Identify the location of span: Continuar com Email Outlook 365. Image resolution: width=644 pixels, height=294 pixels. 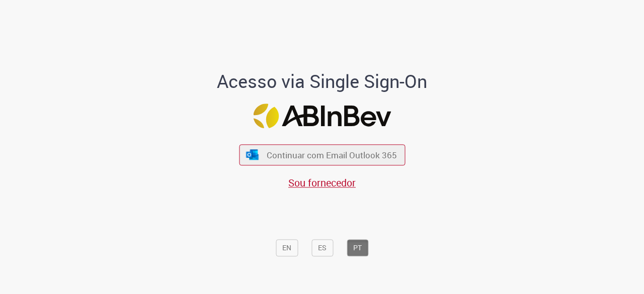
(331, 155).